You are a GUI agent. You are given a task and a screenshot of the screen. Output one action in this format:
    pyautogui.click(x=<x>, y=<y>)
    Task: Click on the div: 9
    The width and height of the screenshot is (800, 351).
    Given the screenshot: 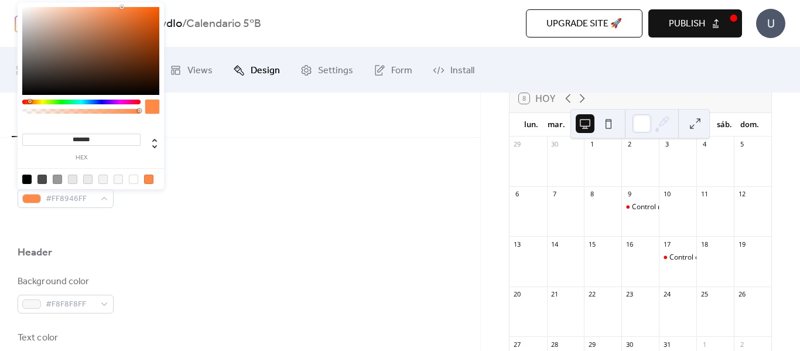 What is the action you would take?
    pyautogui.click(x=629, y=194)
    